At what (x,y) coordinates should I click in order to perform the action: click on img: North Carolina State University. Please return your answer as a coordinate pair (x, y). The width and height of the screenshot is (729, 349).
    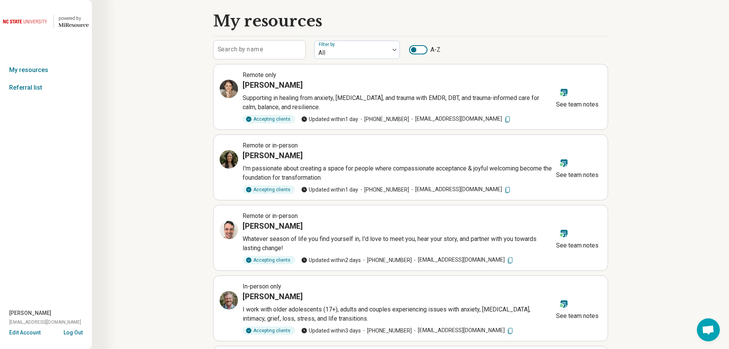
    Looking at the image, I should click on (26, 21).